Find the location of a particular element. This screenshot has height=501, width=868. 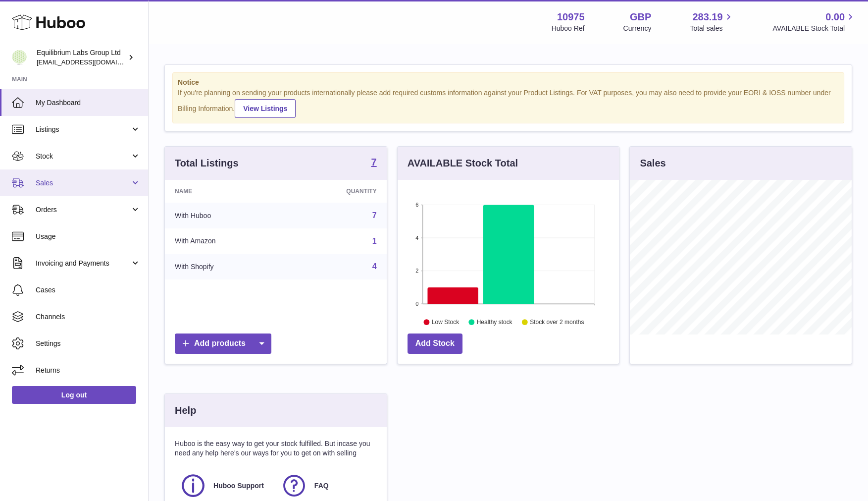

text: Healthy stock is located at coordinates (495, 322).